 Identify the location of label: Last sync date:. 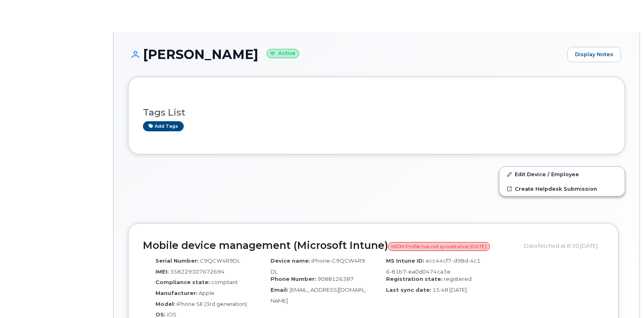
(408, 290).